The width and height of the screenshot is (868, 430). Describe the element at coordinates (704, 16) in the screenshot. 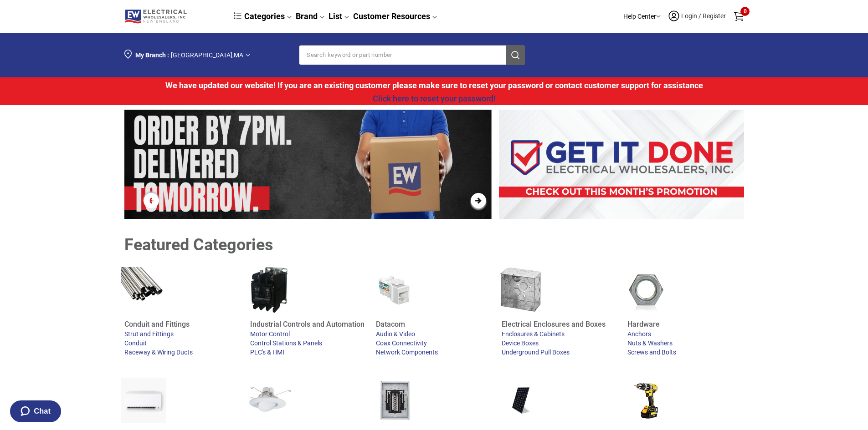

I see `span: Login / Register` at that location.